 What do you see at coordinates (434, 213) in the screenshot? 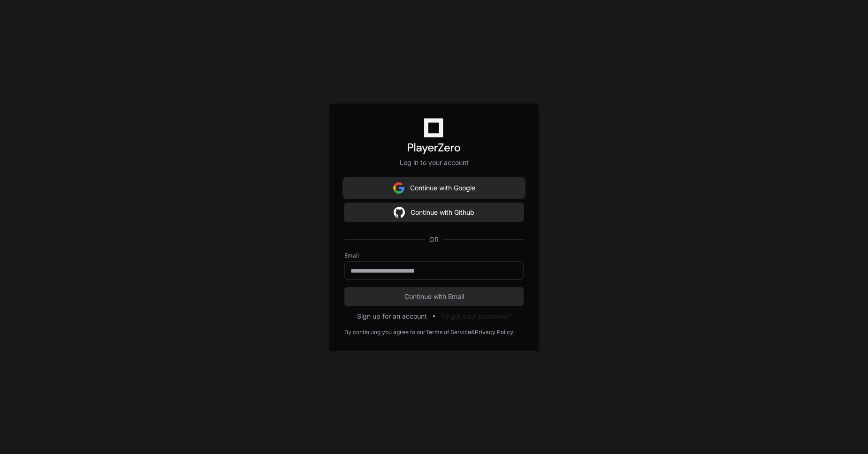
I see `button: Continue with Github` at bounding box center [434, 213].